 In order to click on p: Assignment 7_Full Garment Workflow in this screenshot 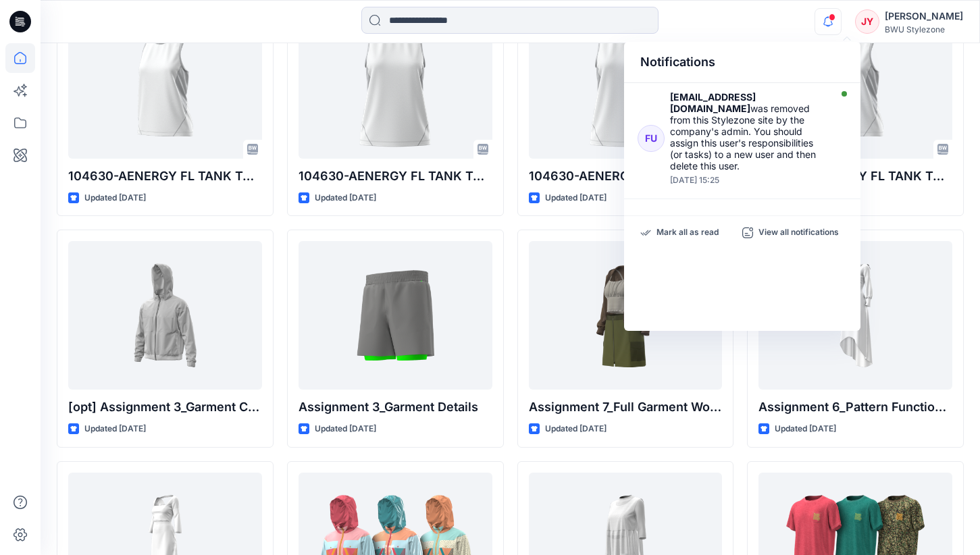, I will do `click(625, 407)`.